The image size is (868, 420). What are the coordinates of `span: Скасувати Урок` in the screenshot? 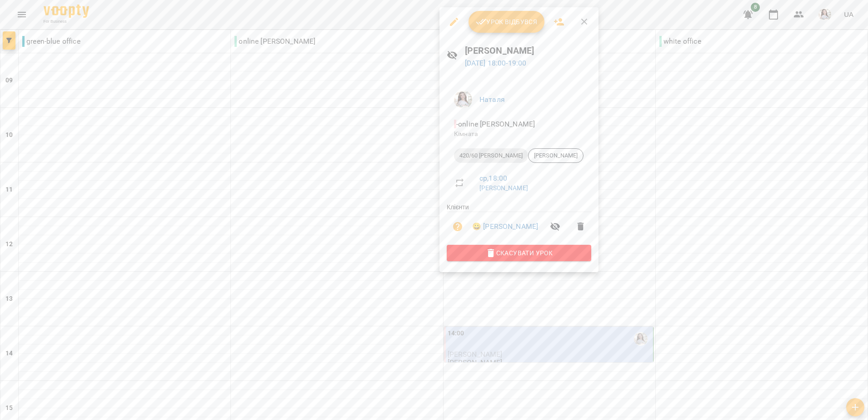 It's located at (519, 253).